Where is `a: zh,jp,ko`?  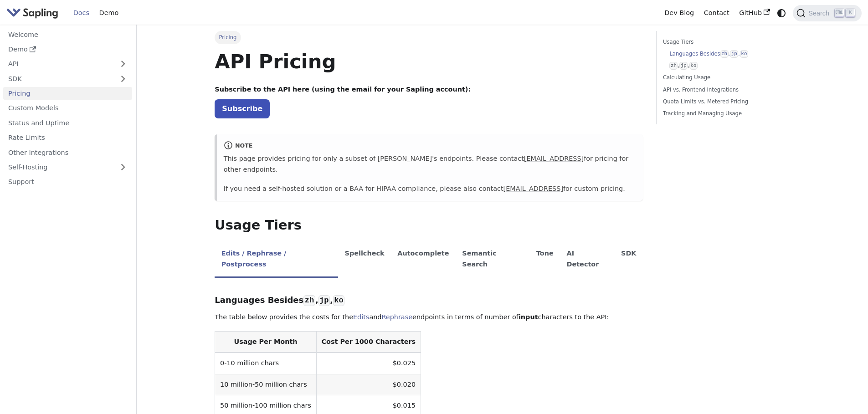
a: zh,jp,ko is located at coordinates (726, 65).